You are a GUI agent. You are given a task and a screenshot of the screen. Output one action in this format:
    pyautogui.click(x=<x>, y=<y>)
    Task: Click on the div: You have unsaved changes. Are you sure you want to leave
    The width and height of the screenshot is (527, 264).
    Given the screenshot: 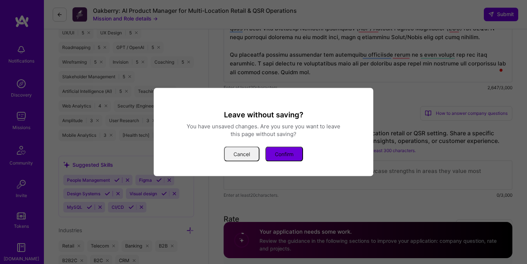 What is the action you would take?
    pyautogui.click(x=264, y=126)
    